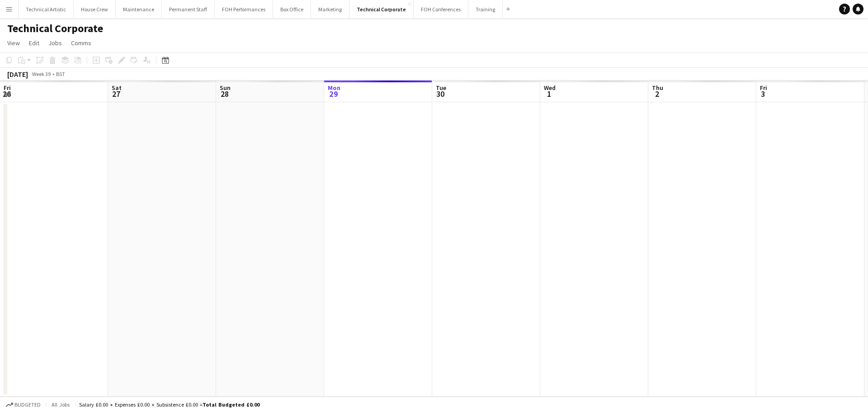 This screenshot has height=412, width=868. Describe the element at coordinates (441, 88) in the screenshot. I see `span: Tue` at that location.